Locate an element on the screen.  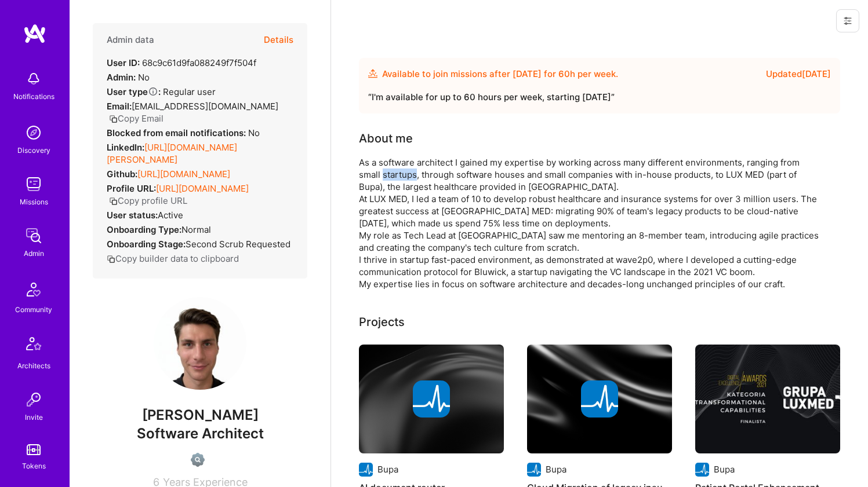
strong: User ID: is located at coordinates (123, 63).